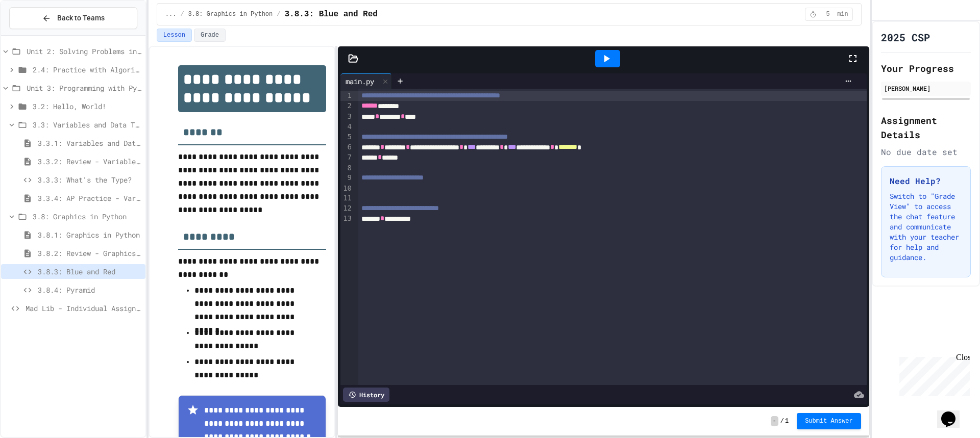 This screenshot has height=438, width=980. What do you see at coordinates (89, 235) in the screenshot?
I see `span: 3.8.1: Graphics in Python` at bounding box center [89, 235].